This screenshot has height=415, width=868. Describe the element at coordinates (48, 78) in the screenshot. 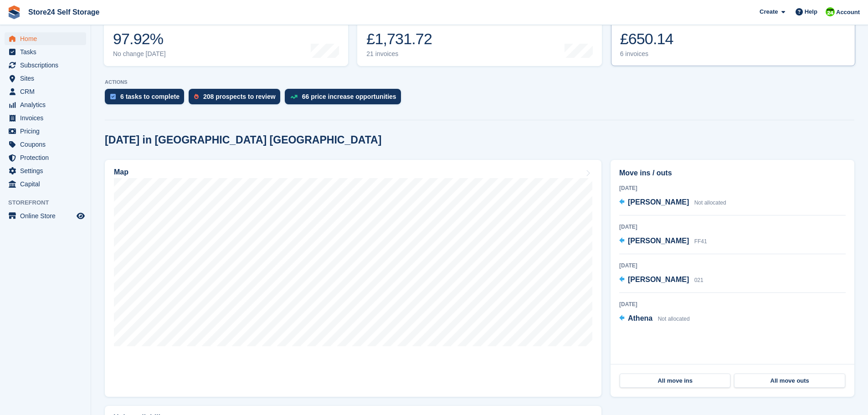

I see `span: Sites` at that location.